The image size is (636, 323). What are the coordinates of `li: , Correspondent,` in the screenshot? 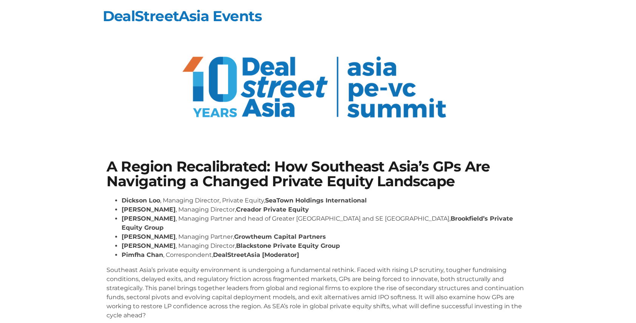 It's located at (326, 255).